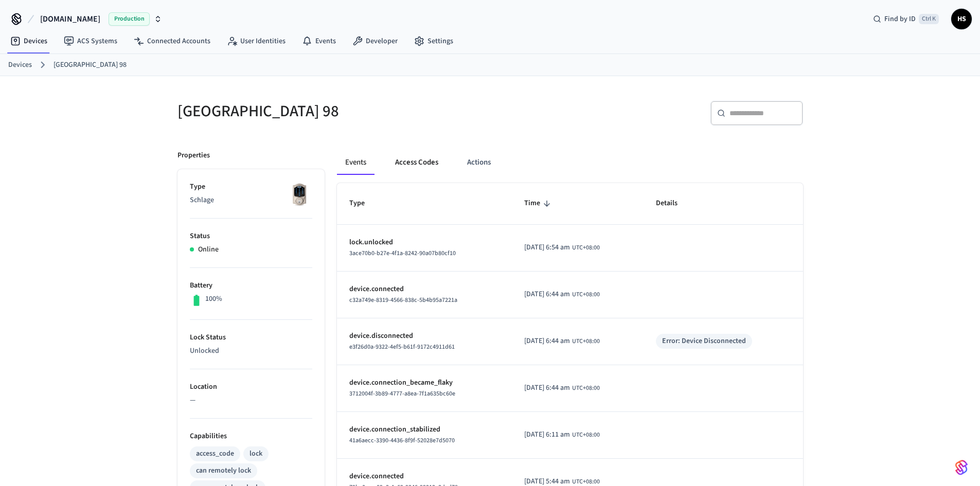  What do you see at coordinates (900, 19) in the screenshot?
I see `span: Find by ID` at bounding box center [900, 19].